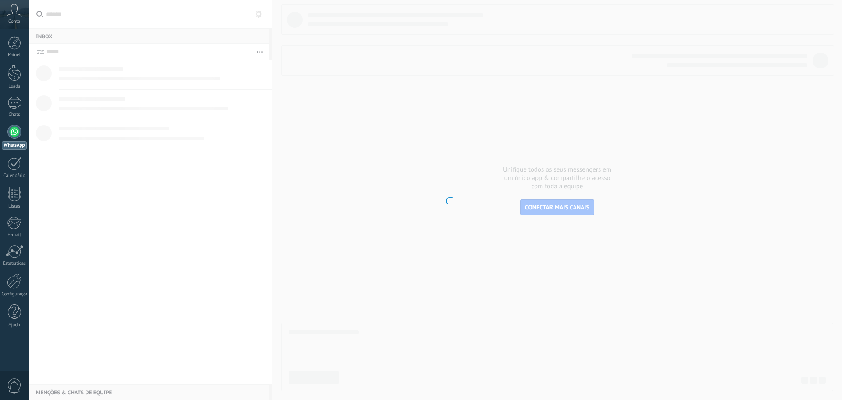 This screenshot has height=400, width=842. I want to click on div: Leads, so click(14, 86).